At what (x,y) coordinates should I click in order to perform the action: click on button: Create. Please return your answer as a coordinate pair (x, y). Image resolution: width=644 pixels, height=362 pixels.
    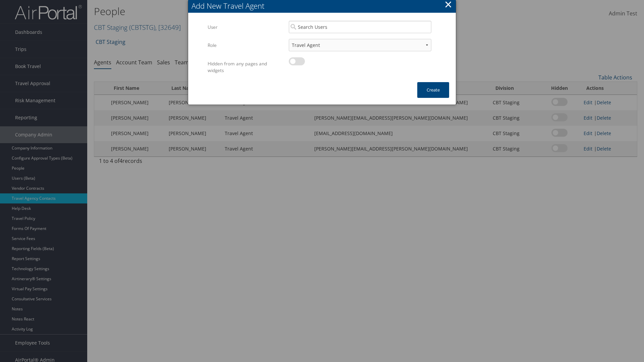
    Looking at the image, I should click on (433, 90).